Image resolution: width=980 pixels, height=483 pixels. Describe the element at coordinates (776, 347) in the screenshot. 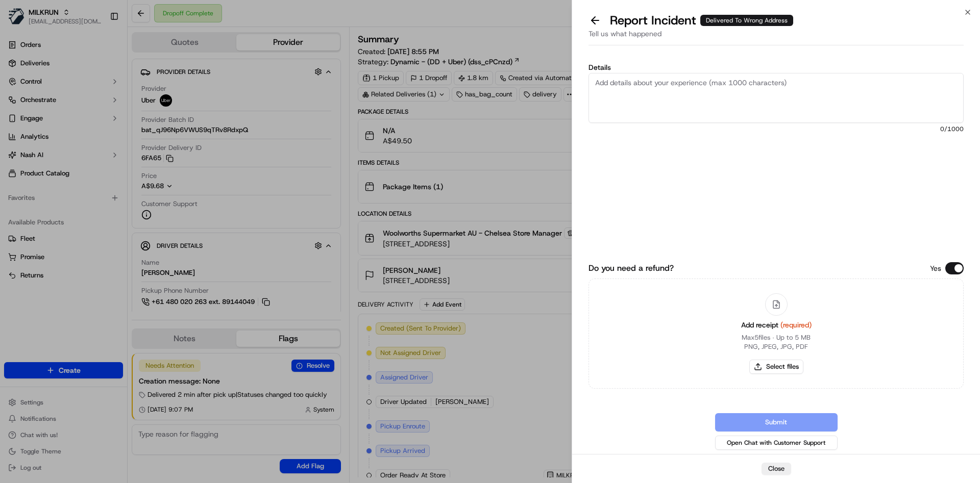

I see `p: PNG, JPEG, JPG, PDF` at that location.